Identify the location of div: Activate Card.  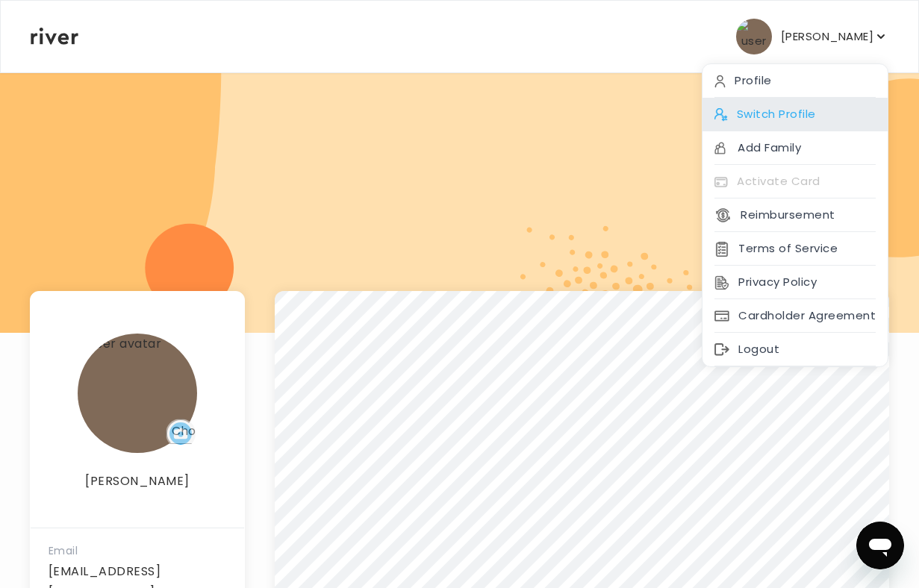
(796, 182).